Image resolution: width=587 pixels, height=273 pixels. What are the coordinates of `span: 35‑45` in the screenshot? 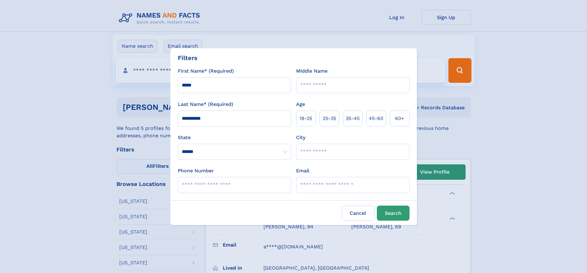 It's located at (353, 119).